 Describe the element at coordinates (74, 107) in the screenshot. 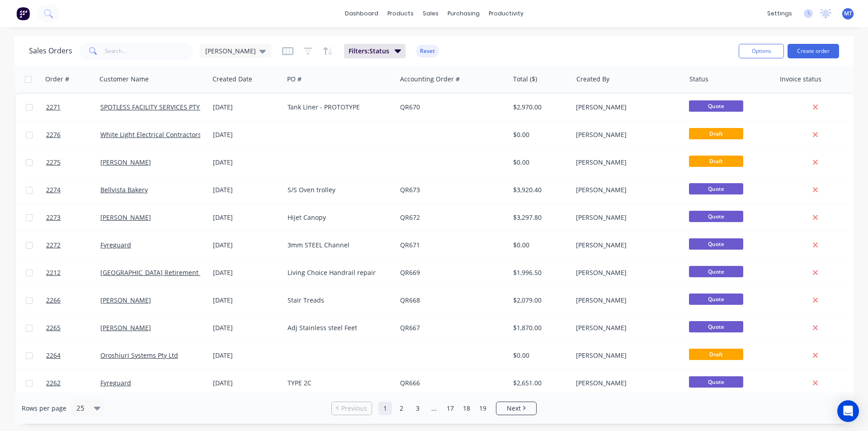

I see `a: 2271` at that location.